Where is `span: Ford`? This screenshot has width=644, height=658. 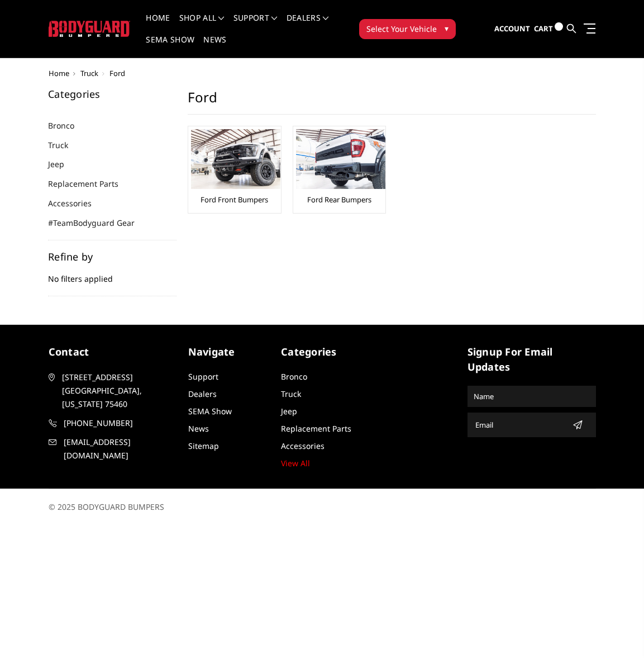
span: Ford is located at coordinates (117, 73).